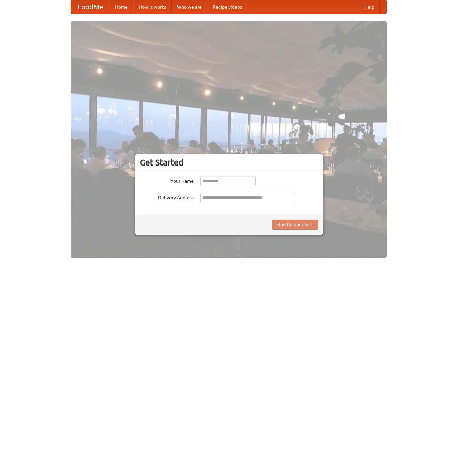  What do you see at coordinates (167, 180) in the screenshot?
I see `label: Your Name` at bounding box center [167, 180].